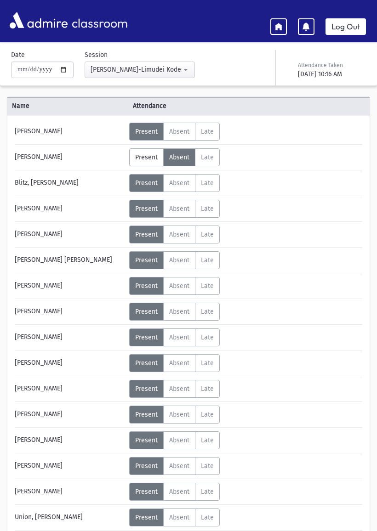 The height and width of the screenshot is (531, 377). Describe the element at coordinates (331, 65) in the screenshot. I see `div: Attendance Taken` at that location.